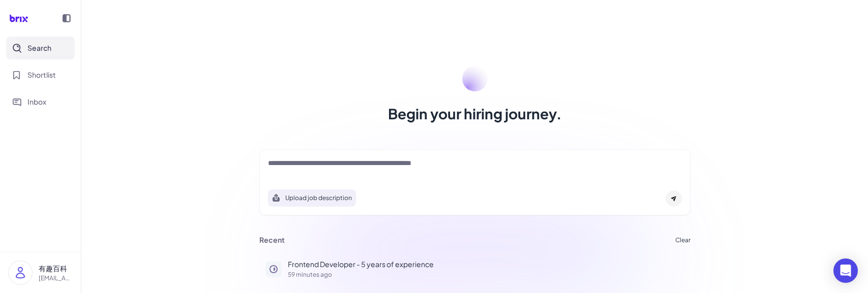 The width and height of the screenshot is (868, 293). I want to click on span: Search, so click(39, 48).